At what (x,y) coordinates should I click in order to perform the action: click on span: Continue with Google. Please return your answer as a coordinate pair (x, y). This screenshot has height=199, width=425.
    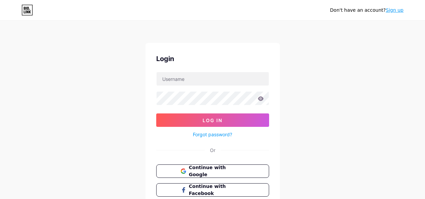
    Looking at the image, I should click on (216, 171).